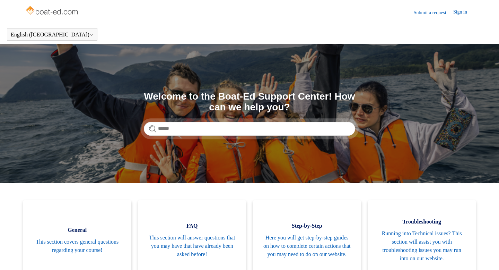 This screenshot has height=270, width=499. Describe the element at coordinates (250, 129) in the screenshot. I see `input: Search` at that location.